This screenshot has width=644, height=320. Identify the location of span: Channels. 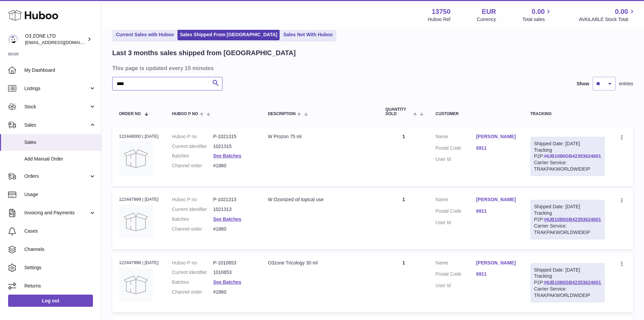
(60, 249).